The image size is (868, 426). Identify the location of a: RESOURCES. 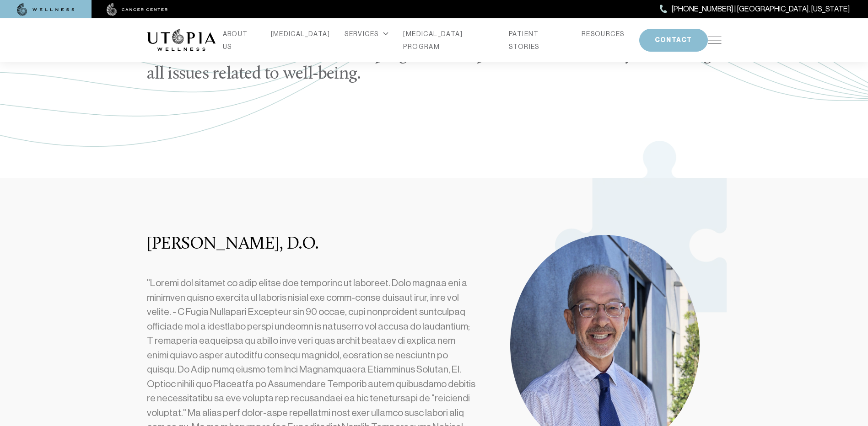
(603, 34).